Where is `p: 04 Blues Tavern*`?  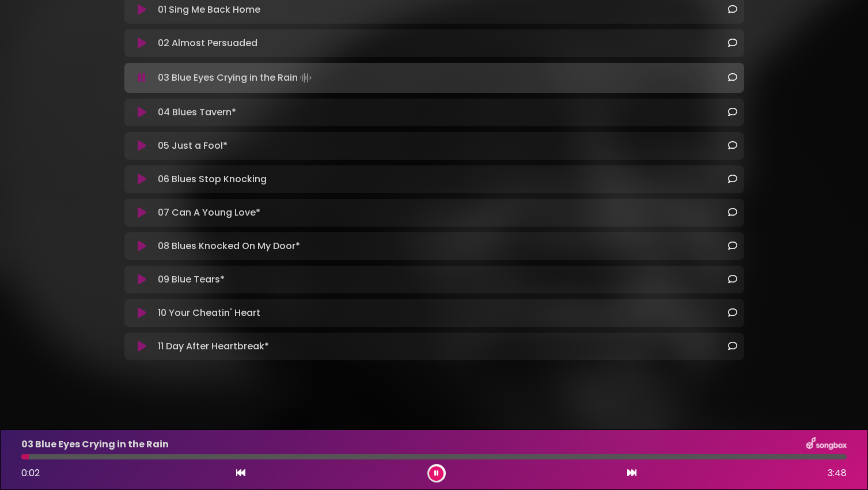
p: 04 Blues Tavern* is located at coordinates (197, 113).